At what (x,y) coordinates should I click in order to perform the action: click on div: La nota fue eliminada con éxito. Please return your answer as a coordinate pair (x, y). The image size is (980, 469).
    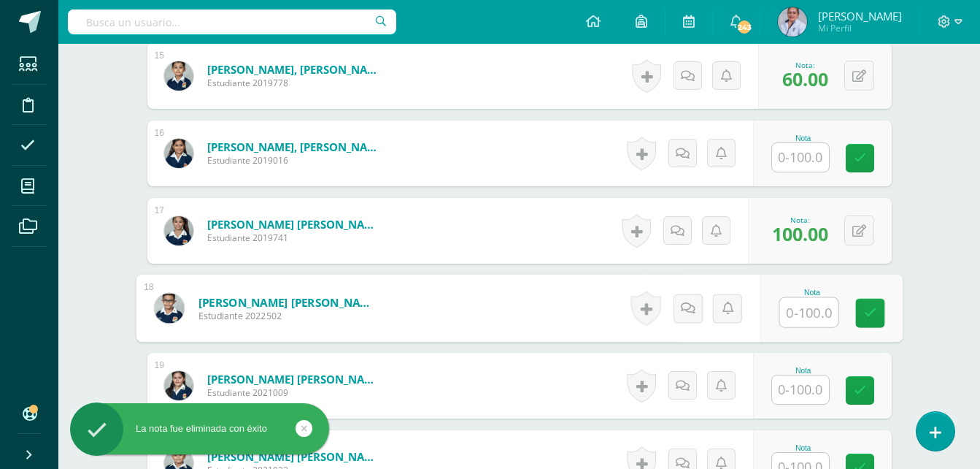
    Looking at the image, I should click on (199, 429).